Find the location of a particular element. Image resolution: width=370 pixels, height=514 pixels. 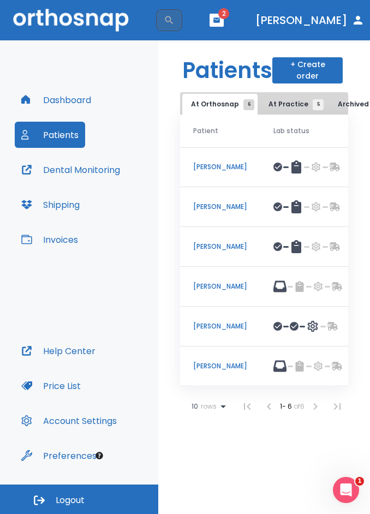

span: of 6 is located at coordinates (299, 406).